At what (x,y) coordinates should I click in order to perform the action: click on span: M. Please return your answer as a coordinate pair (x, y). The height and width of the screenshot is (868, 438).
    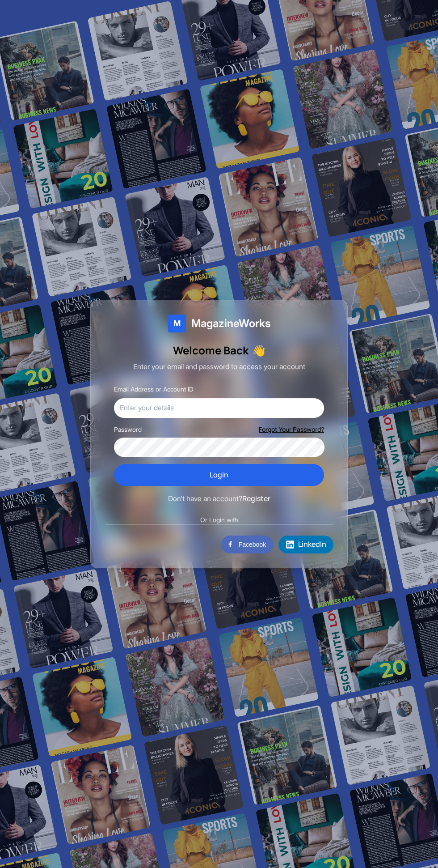
    Looking at the image, I should click on (177, 324).